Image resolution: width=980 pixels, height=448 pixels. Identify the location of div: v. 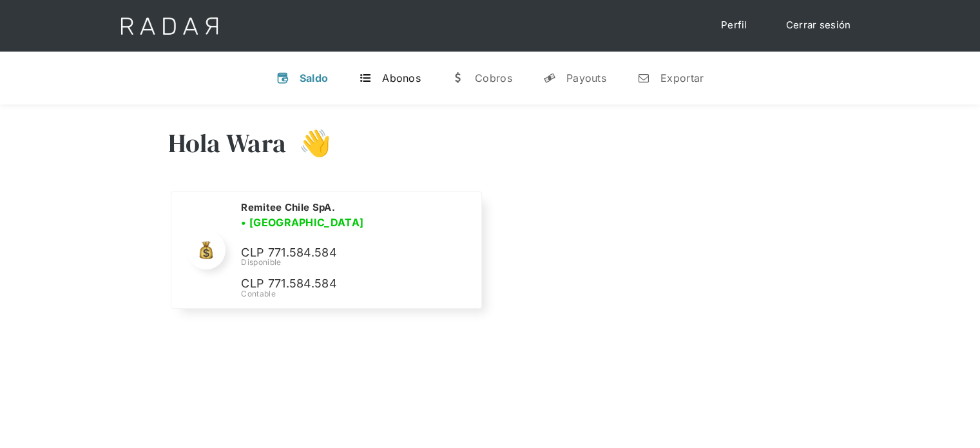
(283, 78).